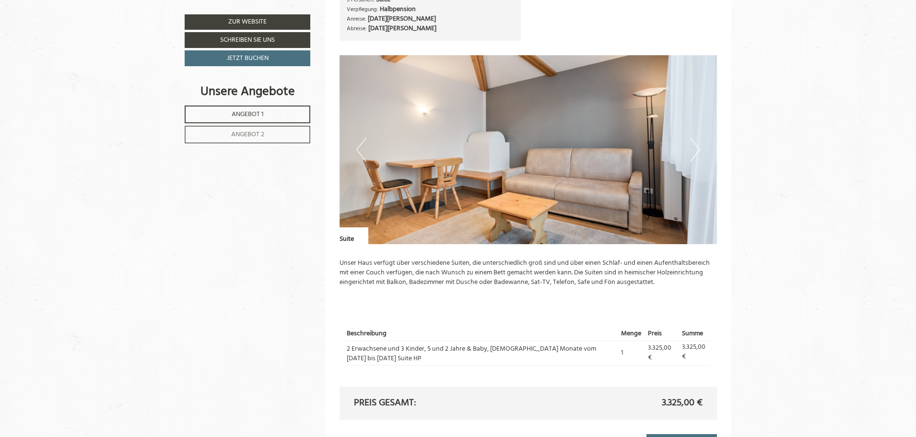  What do you see at coordinates (662, 334) in the screenshot?
I see `th: Preis` at bounding box center [662, 334].